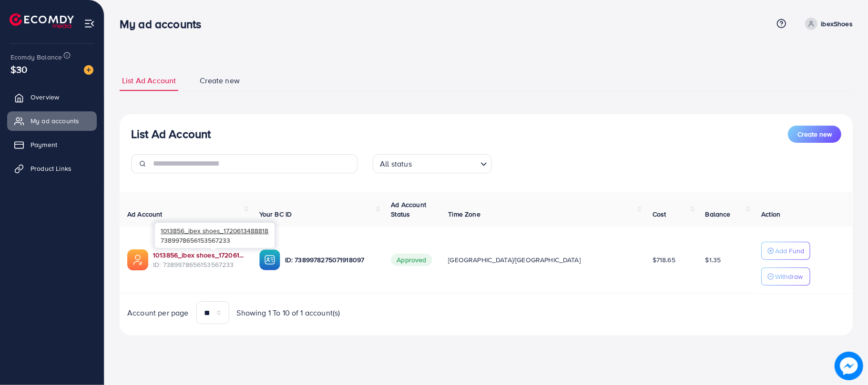 This screenshot has width=868, height=385. I want to click on span: 1013856_ibex shoes_1720613488818, so click(215, 231).